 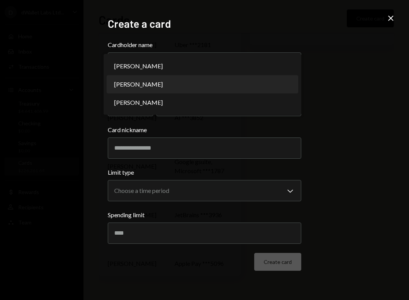 I want to click on h2: Create a card, so click(x=205, y=24).